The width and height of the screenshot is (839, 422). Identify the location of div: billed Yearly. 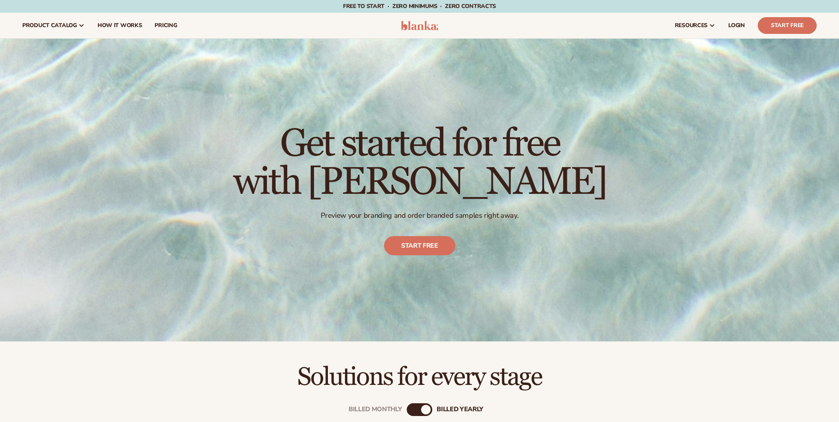
(460, 409).